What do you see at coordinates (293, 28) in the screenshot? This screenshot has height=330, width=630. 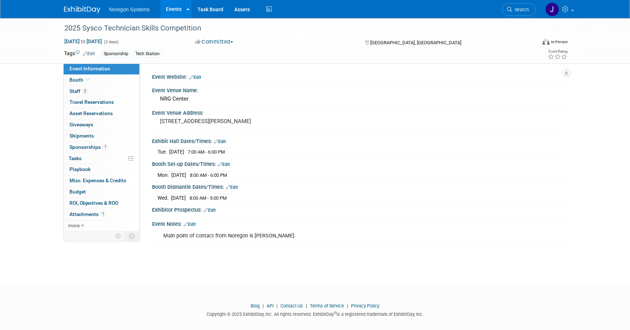 I see `div: 2025 Sysco Technician Skills Competition` at bounding box center [293, 28].